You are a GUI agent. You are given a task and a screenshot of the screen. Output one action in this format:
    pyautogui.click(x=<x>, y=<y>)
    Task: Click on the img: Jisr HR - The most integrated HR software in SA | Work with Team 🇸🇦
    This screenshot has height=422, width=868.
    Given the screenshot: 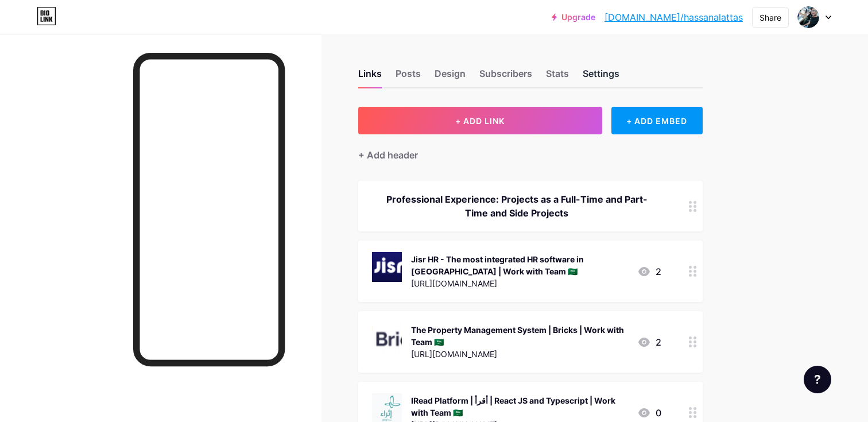 What is the action you would take?
    pyautogui.click(x=387, y=267)
    